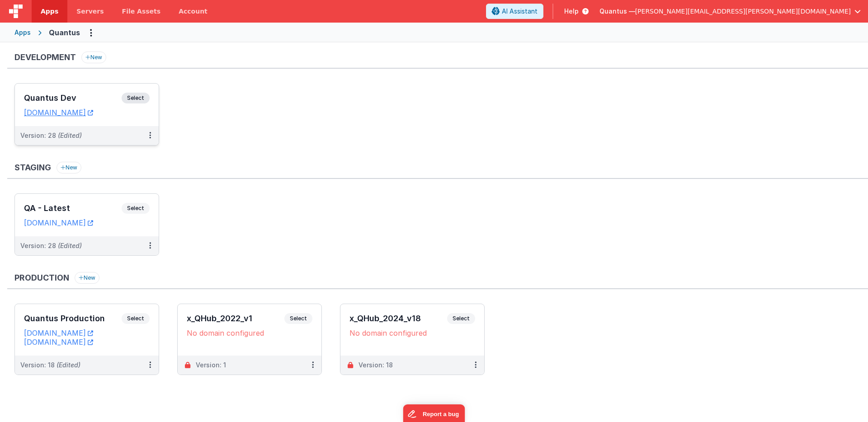 This screenshot has width=868, height=422. I want to click on h3: Staging, so click(32, 167).